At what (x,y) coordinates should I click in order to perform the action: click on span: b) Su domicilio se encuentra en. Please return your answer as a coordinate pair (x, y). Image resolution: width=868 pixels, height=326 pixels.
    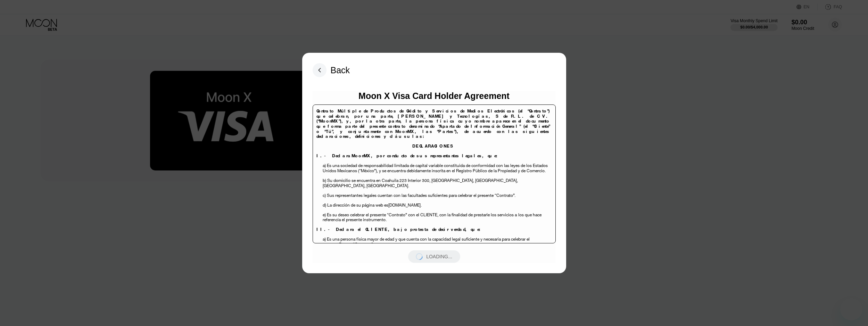
    Looking at the image, I should click on (351, 180).